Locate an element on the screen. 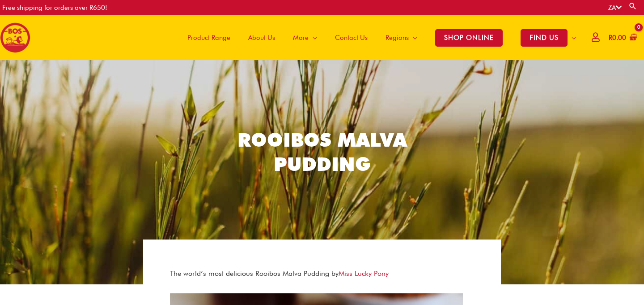 The height and width of the screenshot is (305, 644). nav: Site Navigation is located at coordinates (378, 37).